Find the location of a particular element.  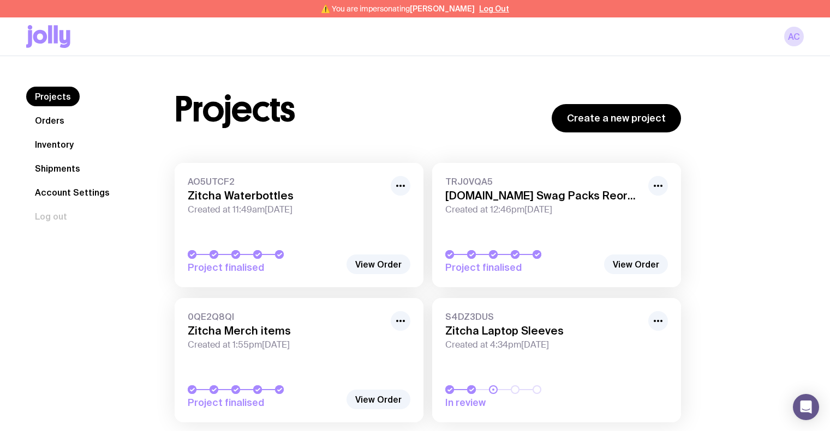

button: Log Out is located at coordinates (494, 9).